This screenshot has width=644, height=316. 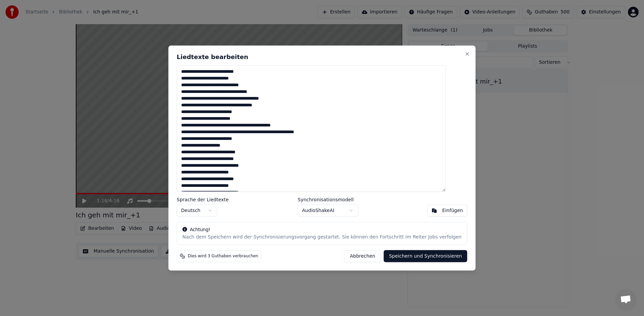 What do you see at coordinates (322, 237) in the screenshot?
I see `div: Nach dem Speichern wird der Synchronisierungsvorgang gestartet. Sie können den Fortschritt im Rei...` at bounding box center [322, 237].